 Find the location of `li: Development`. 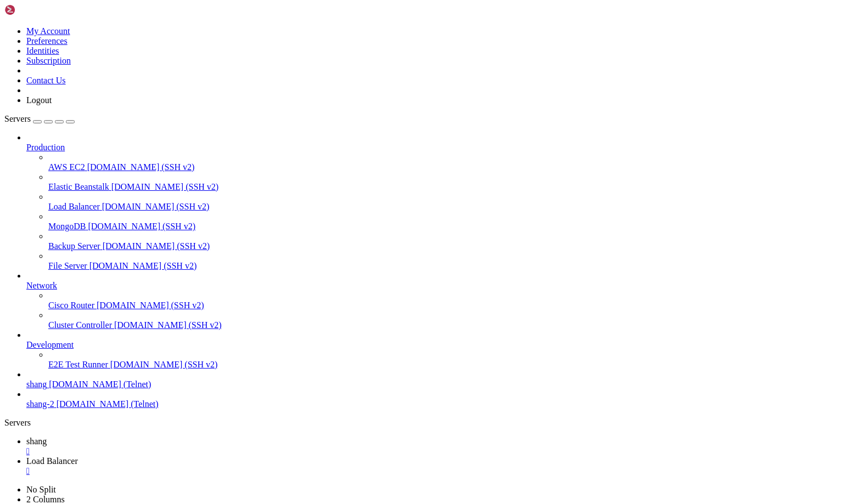

li: Development is located at coordinates (433, 350).